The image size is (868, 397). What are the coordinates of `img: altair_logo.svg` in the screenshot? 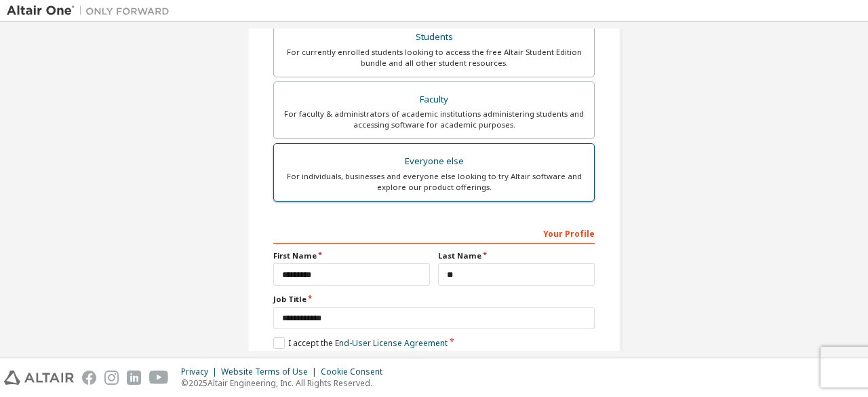 It's located at (39, 377).